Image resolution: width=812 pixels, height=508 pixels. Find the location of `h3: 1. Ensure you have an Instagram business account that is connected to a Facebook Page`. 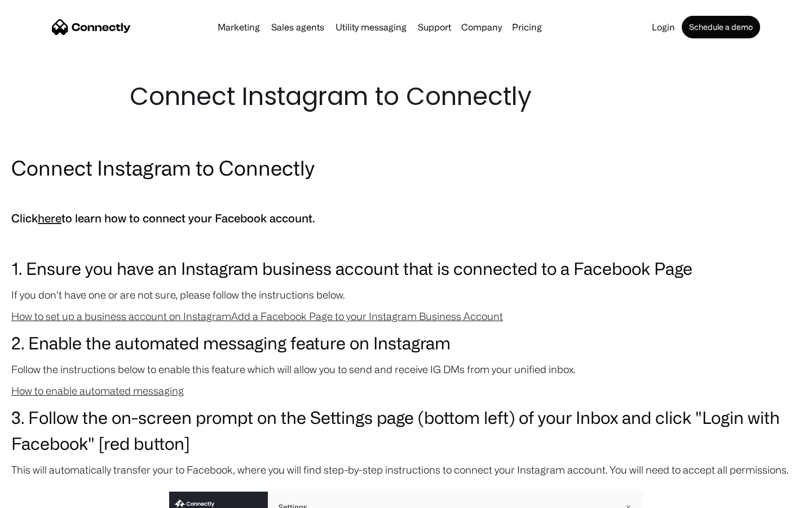

h3: 1. Ensure you have an Instagram business account that is connected to a Facebook Page is located at coordinates (406, 268).